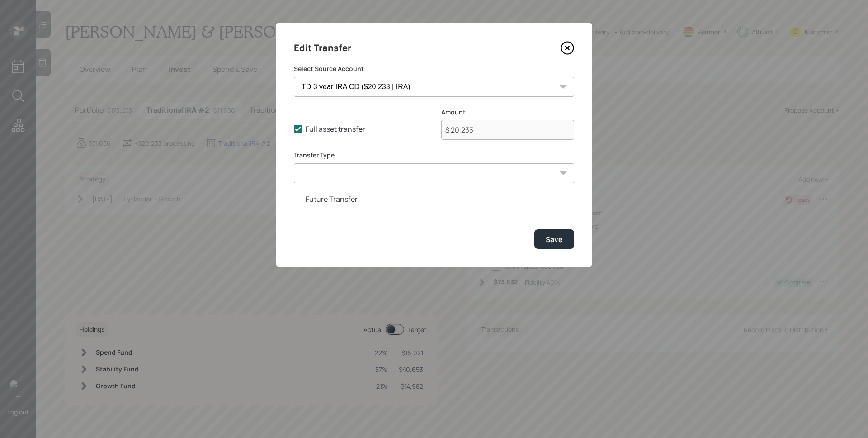 The image size is (868, 438). What do you see at coordinates (508, 112) in the screenshot?
I see `label: Amount` at bounding box center [508, 112].